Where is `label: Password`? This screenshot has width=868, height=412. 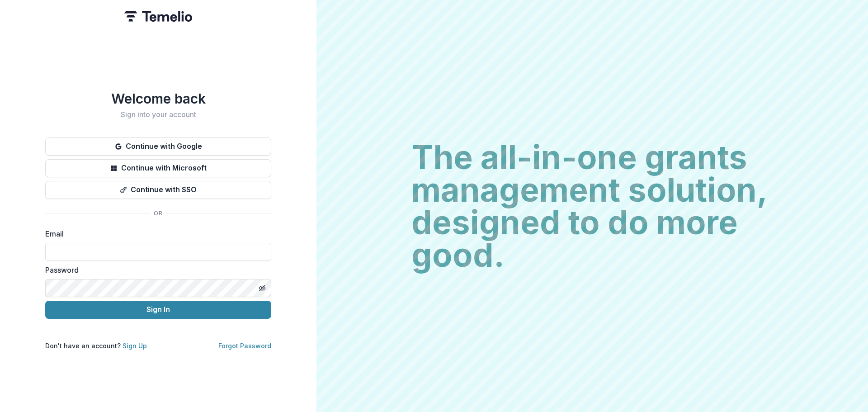
label: Password is located at coordinates (155, 270).